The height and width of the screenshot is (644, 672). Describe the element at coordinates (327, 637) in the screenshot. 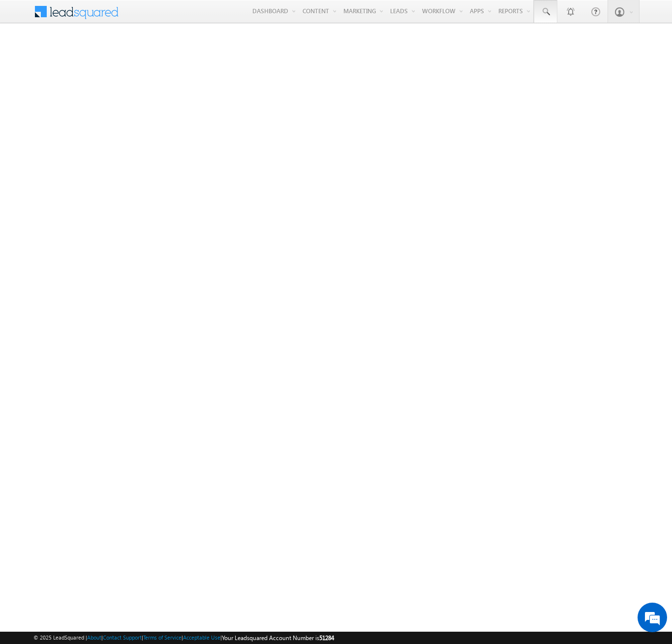

I see `span: 51284` at that location.